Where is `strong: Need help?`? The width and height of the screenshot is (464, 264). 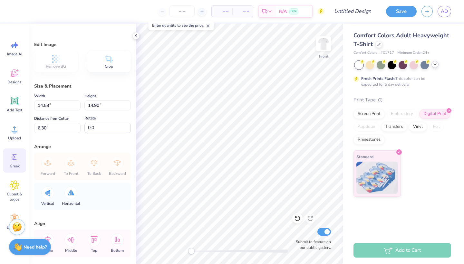
strong: Need help? is located at coordinates (35, 247).